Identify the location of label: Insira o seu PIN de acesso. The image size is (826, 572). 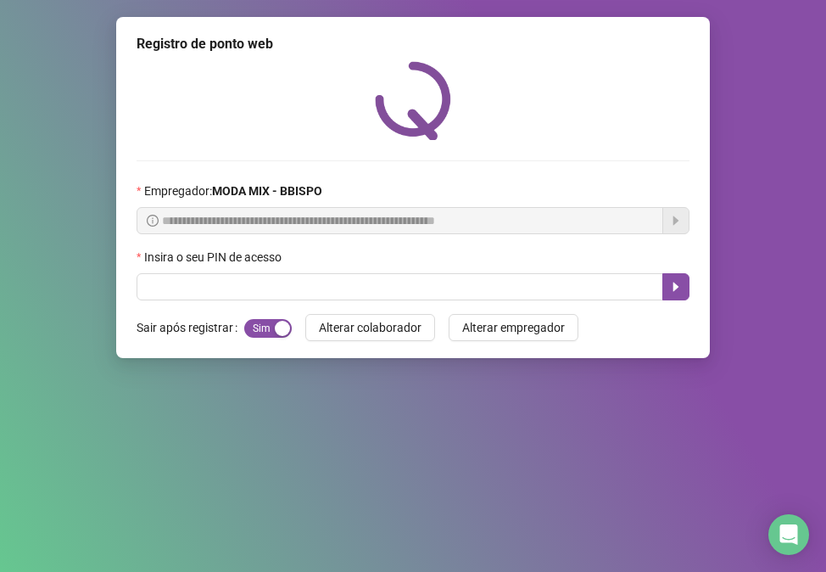
(215, 257).